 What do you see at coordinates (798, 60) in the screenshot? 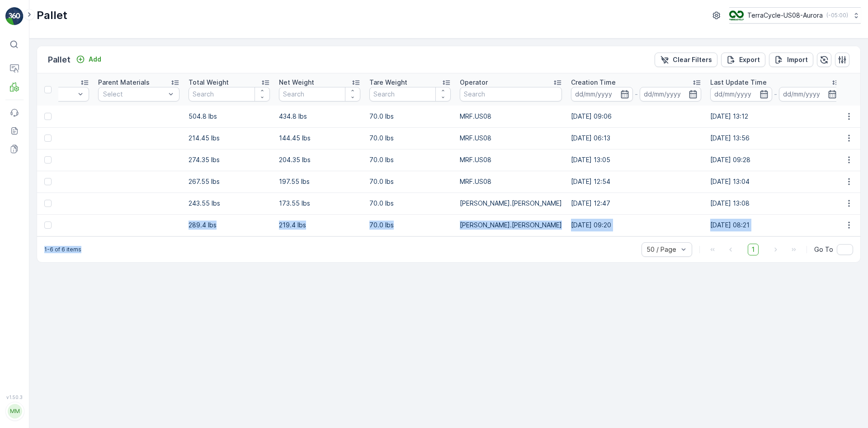
I see `p: Import` at bounding box center [798, 60].